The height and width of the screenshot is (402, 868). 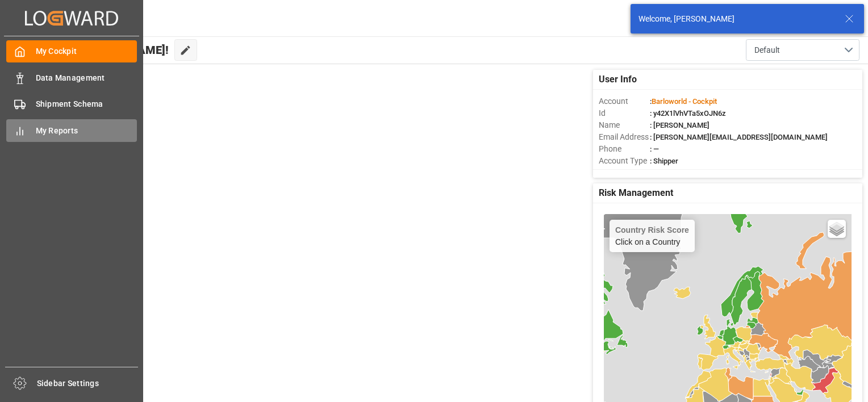 What do you see at coordinates (636, 193) in the screenshot?
I see `span: Risk Management` at bounding box center [636, 193].